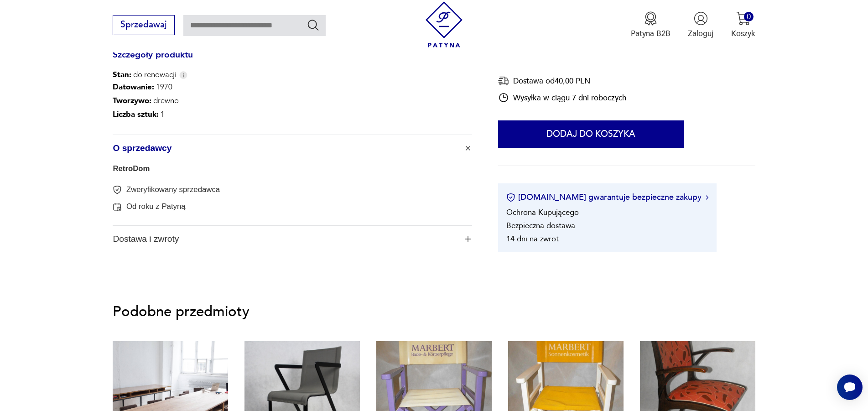  Describe the element at coordinates (651, 25) in the screenshot. I see `a: Ikona medaluPatyna B2B` at that location.